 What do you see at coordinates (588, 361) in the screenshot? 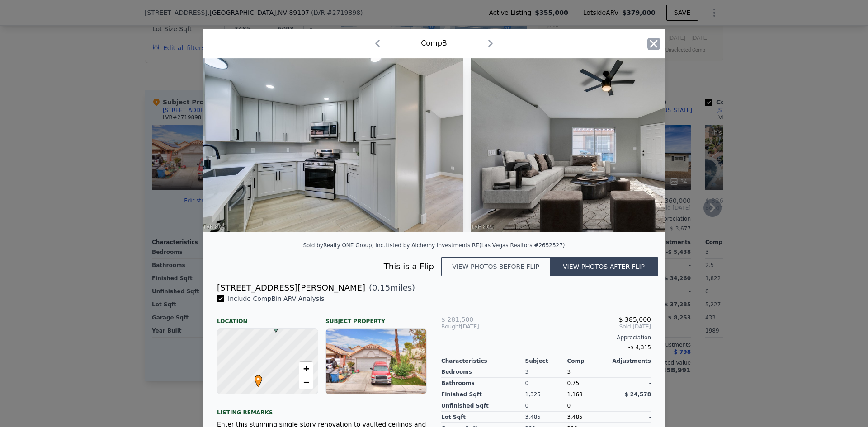
I see `div: Comp` at bounding box center [588, 361].